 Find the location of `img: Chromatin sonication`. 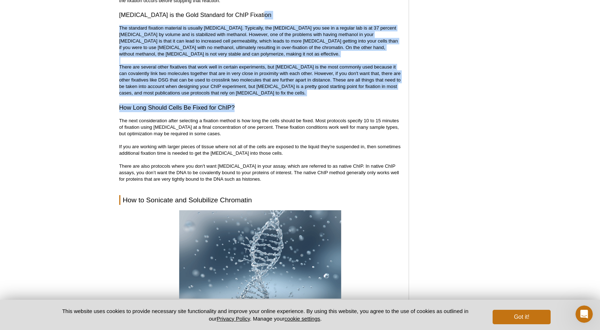

img: Chromatin sonication is located at coordinates (260, 254).